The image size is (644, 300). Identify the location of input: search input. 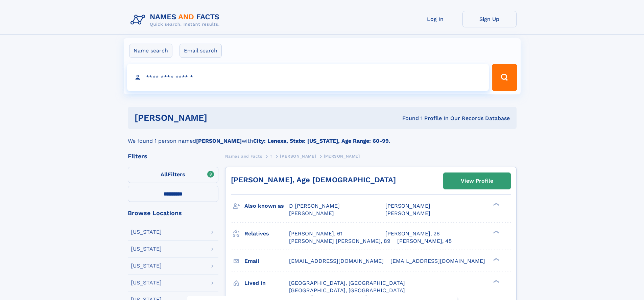
(308, 77).